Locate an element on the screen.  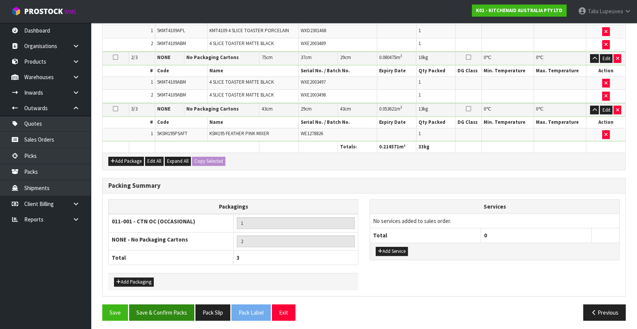
strong: K01 - KITCHENAID AUSTRALIA PTY LTD is located at coordinates (519, 10).